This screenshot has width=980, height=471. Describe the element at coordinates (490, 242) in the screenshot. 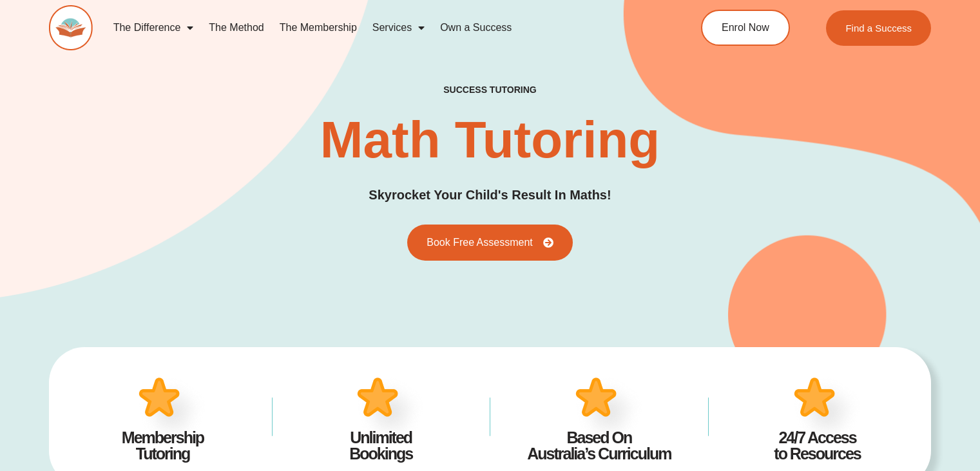

I see `a: Book Free Assessment` at that location.